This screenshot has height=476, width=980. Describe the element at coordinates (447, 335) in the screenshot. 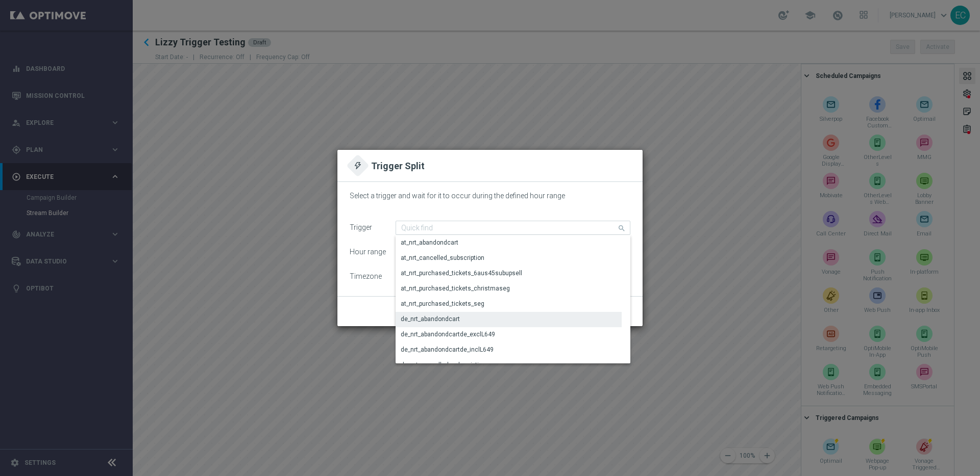

I see `div: de_nrt_abandondcartde_exclL649` at that location.